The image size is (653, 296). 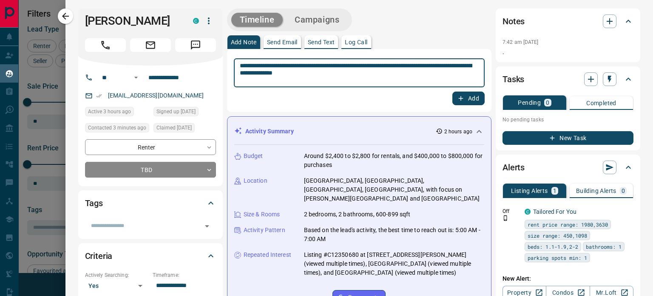 I want to click on p: 1, so click(x=555, y=191).